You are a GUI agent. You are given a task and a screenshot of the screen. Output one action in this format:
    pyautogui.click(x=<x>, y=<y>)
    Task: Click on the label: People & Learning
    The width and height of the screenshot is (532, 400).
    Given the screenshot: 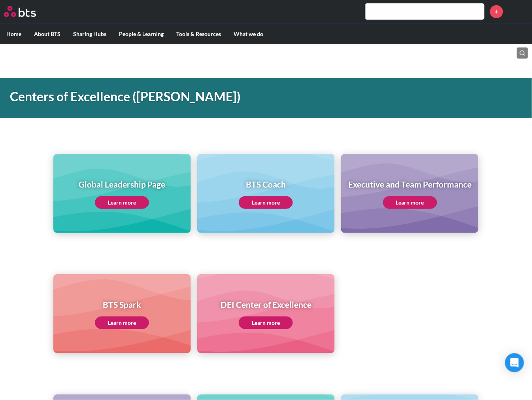 What is the action you would take?
    pyautogui.click(x=141, y=34)
    